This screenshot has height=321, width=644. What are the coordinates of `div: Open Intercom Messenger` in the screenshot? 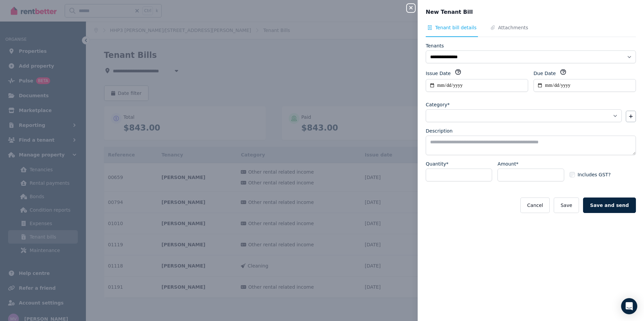 It's located at (629, 306).